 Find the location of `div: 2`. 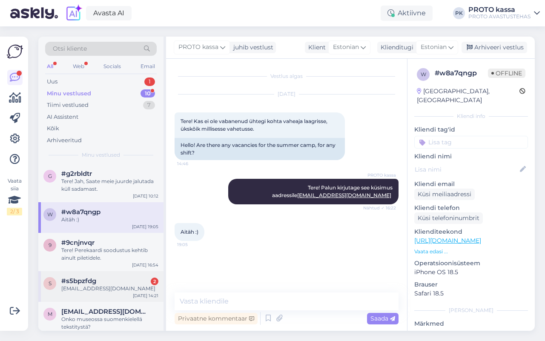

div: 2 is located at coordinates (154, 281).